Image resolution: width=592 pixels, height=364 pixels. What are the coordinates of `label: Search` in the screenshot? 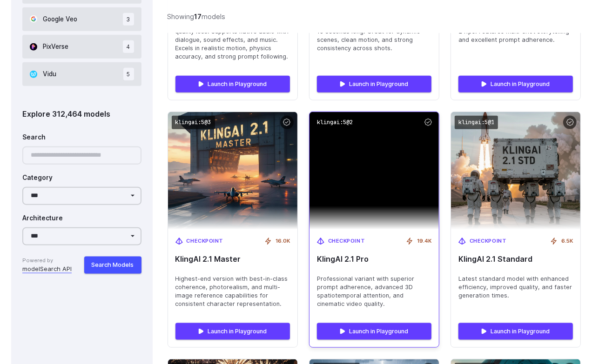 It's located at (34, 137).